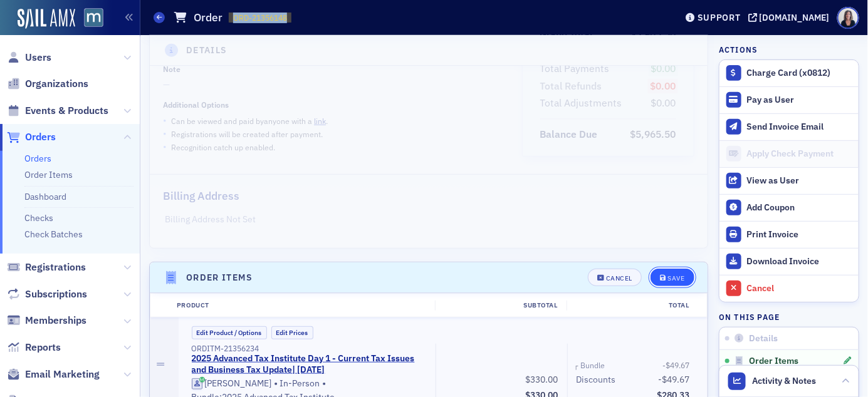 Image resolution: width=868 pixels, height=397 pixels. What do you see at coordinates (229, 332) in the screenshot?
I see `button: Edit Product / Options` at bounding box center [229, 332].